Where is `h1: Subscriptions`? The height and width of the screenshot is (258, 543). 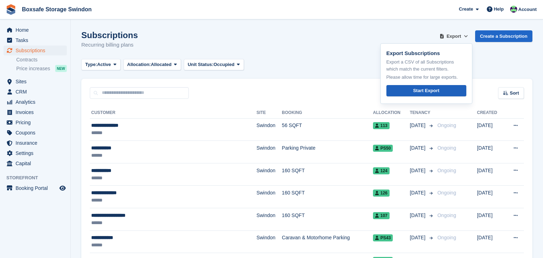 h1: Subscriptions is located at coordinates (110, 35).